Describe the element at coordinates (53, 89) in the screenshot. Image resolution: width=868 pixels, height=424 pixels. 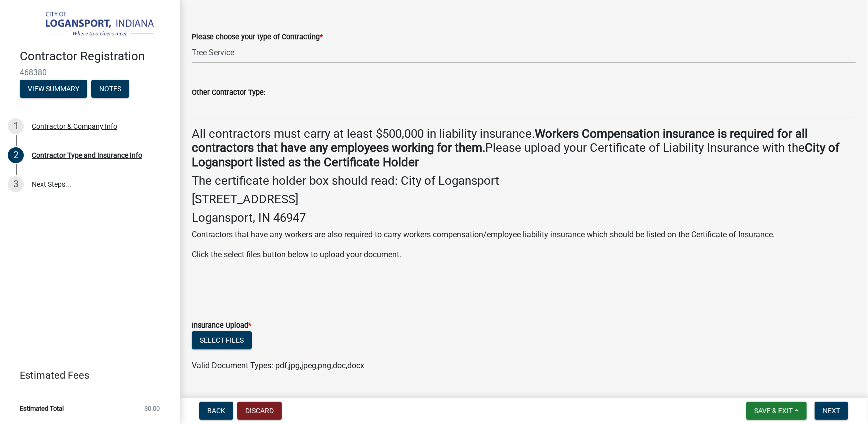
I see `button: View Summary` at that location.